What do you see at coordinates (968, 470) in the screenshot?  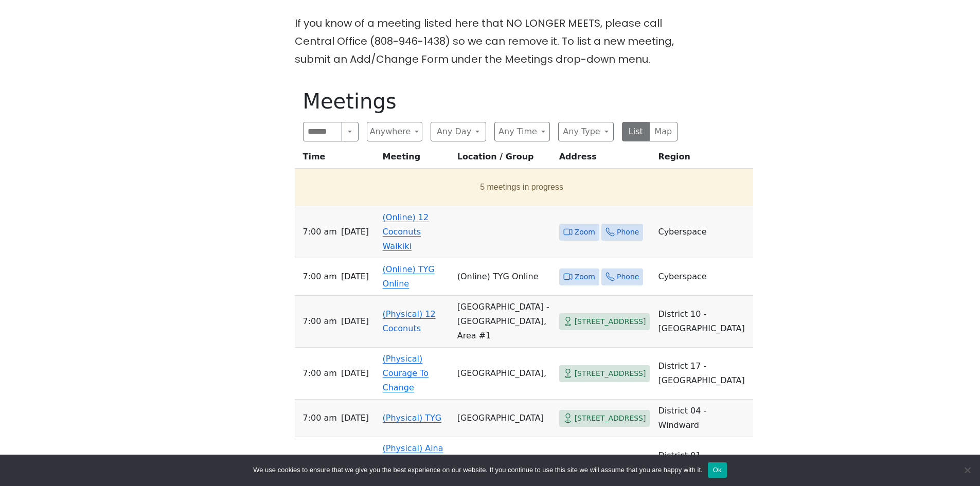 I see `span: No` at bounding box center [968, 470].